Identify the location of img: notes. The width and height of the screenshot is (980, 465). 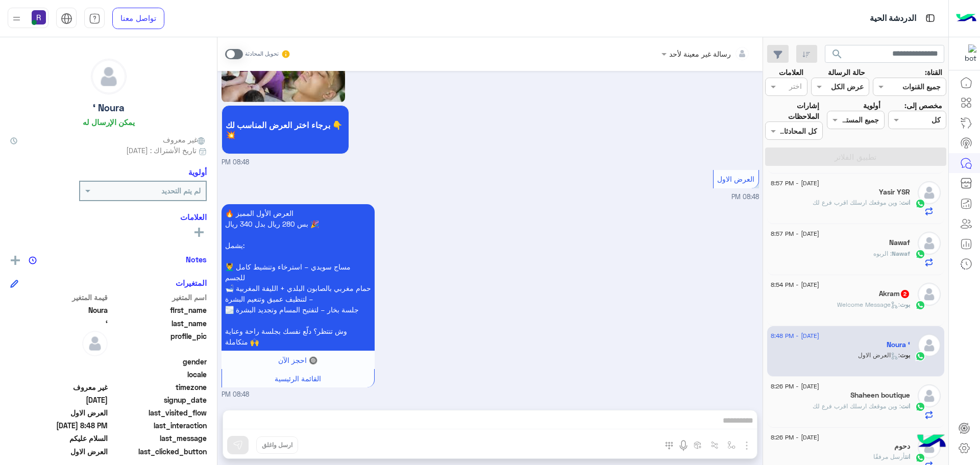
(33, 260).